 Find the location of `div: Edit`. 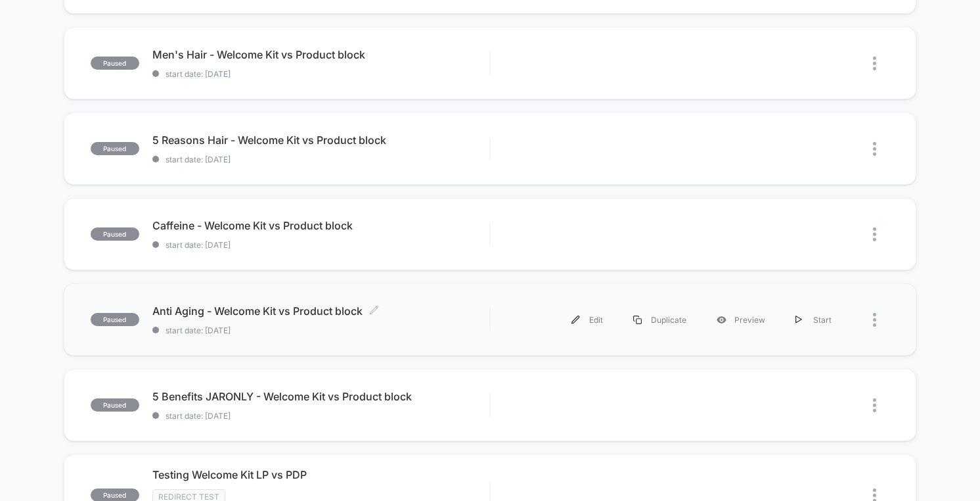

div: Edit is located at coordinates (587, 320).